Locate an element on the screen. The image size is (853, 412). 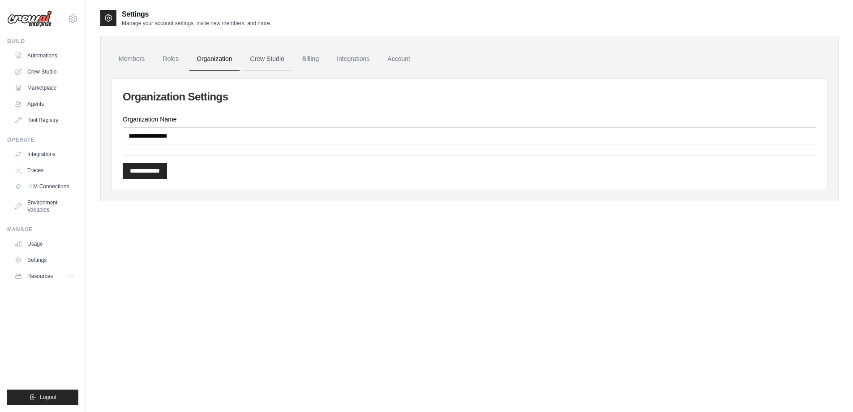
a: Account is located at coordinates (399, 59).